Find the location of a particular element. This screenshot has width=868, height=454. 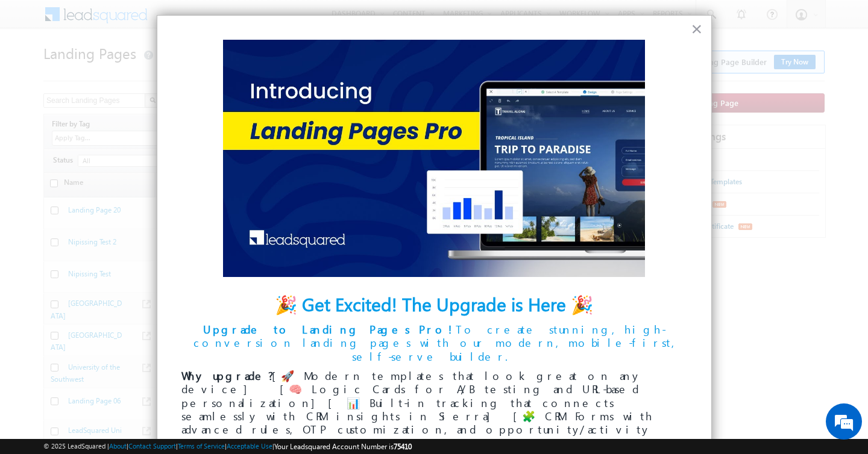

p: 🎉 Get Excited! The Upgrade is Here 🎉 is located at coordinates (434, 304).